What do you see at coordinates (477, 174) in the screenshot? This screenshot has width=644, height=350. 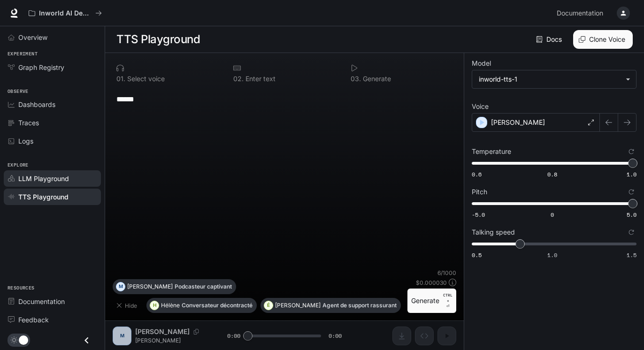 I see `span: 0.6` at bounding box center [477, 174].